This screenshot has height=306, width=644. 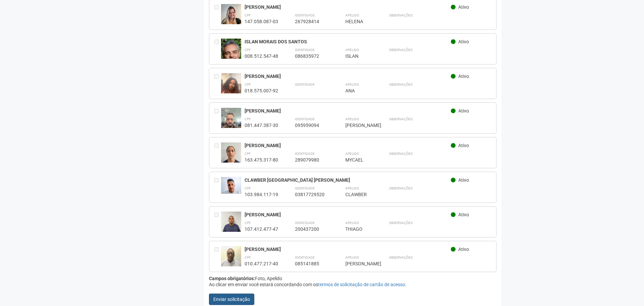 What do you see at coordinates (312, 21) in the screenshot?
I see `div: 267928414` at bounding box center [312, 21].